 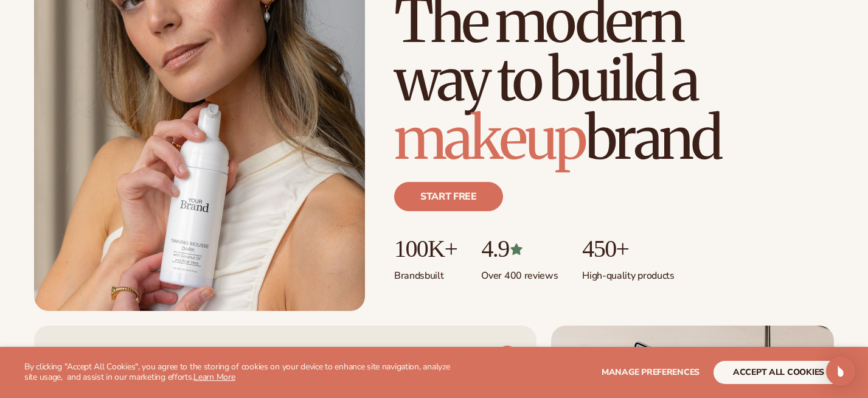 I want to click on span: Manage preferences, so click(x=650, y=372).